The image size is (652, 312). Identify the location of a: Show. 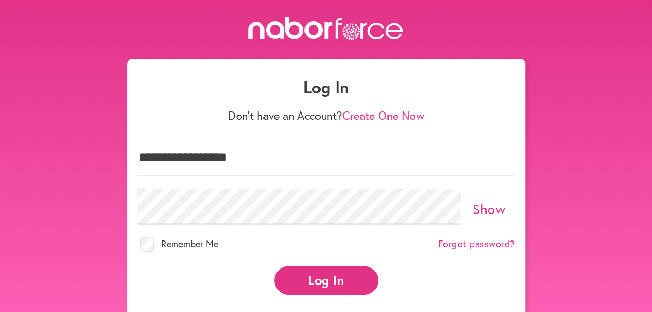
(489, 209).